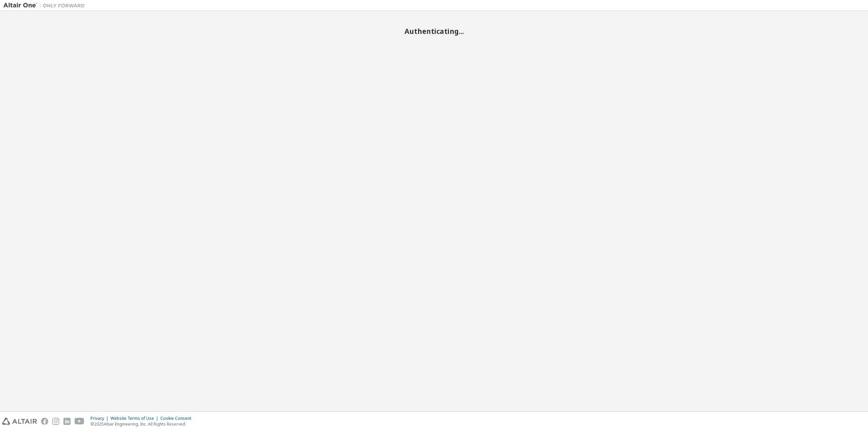 This screenshot has height=431, width=868. Describe the element at coordinates (135, 418) in the screenshot. I see `div: Website Terms of Use` at that location.